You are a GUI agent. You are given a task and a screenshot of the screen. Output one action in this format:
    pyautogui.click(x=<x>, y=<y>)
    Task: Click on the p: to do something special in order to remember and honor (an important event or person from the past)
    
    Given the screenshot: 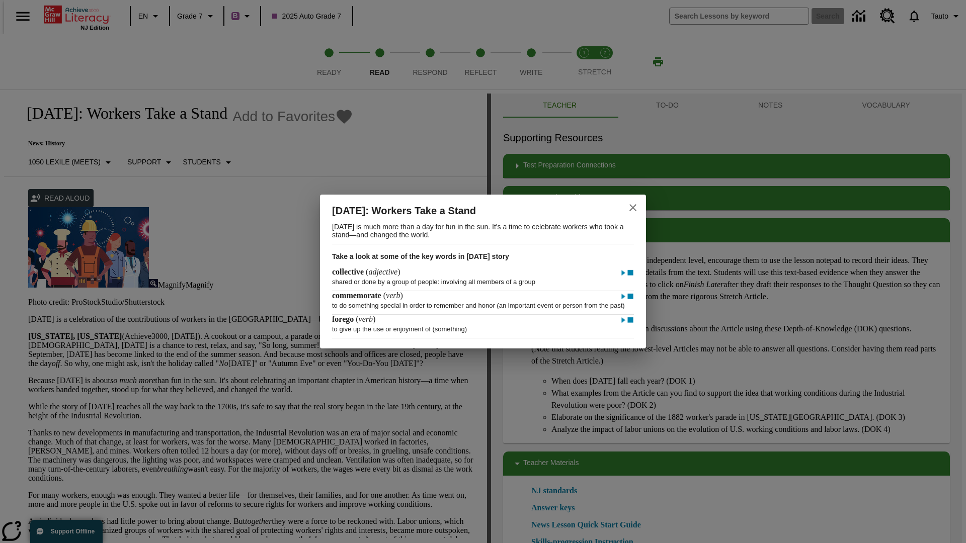 What is the action you would take?
    pyautogui.click(x=483, y=303)
    